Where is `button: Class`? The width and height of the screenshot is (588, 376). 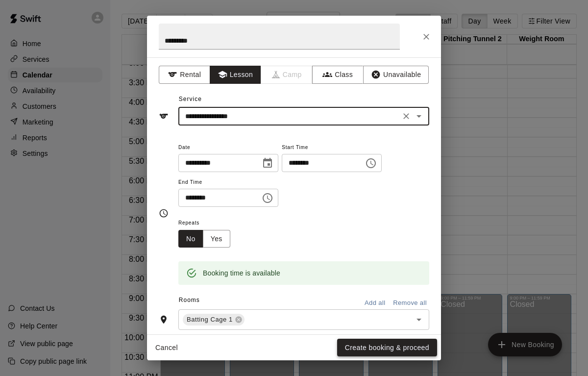
button: Class is located at coordinates (338, 75).